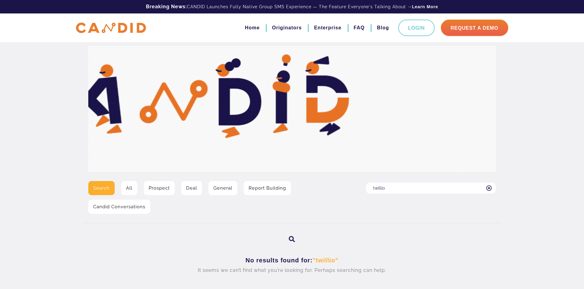  I want to click on a: Login, so click(416, 28).